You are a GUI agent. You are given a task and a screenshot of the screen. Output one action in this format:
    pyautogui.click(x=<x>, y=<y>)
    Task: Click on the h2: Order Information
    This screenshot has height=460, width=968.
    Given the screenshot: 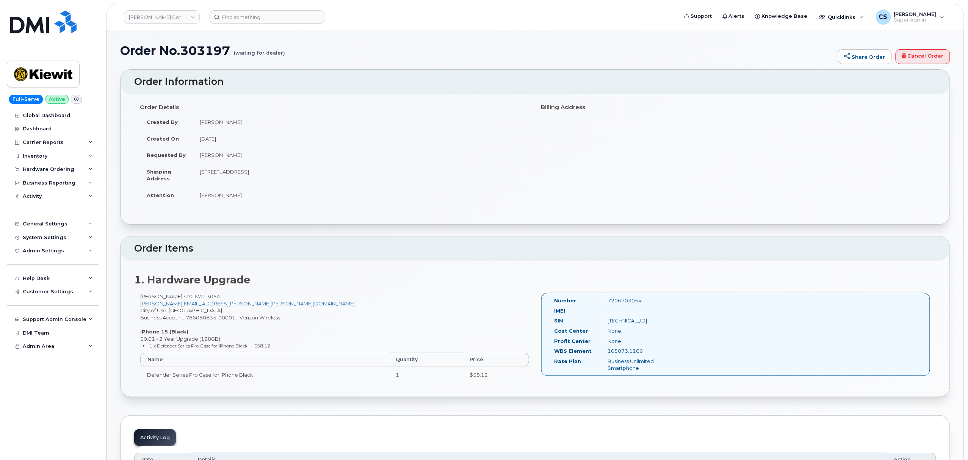 What is the action you would take?
    pyautogui.click(x=535, y=82)
    